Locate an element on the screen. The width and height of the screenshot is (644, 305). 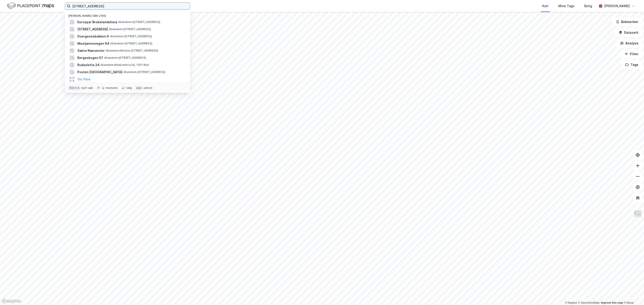
button: Analyse is located at coordinates (629, 44).